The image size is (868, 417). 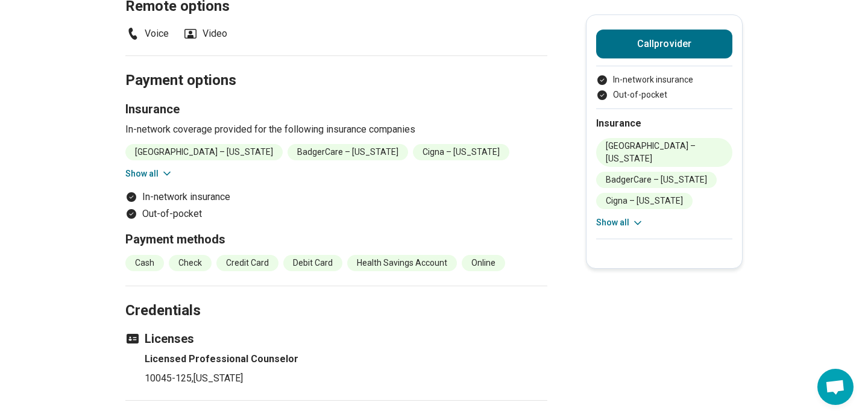 I want to click on h3: Payment methods, so click(x=336, y=239).